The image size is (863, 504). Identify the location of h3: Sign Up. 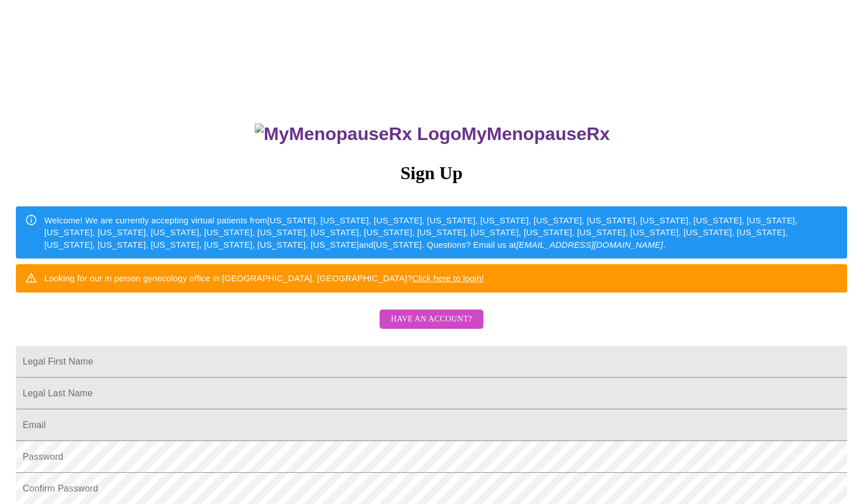
(432, 173).